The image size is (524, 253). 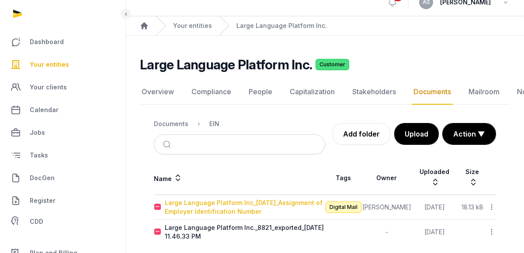 I want to click on a: Register, so click(x=62, y=201).